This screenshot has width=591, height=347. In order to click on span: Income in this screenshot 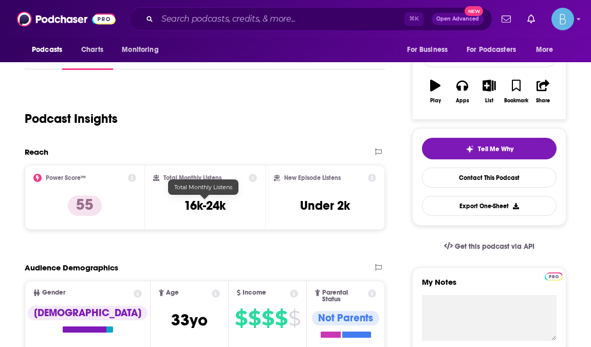, I will do `click(254, 292)`.